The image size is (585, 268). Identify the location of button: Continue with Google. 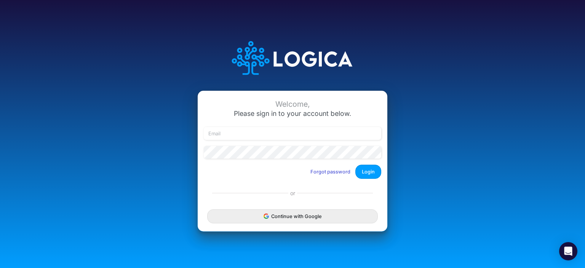
(292, 216).